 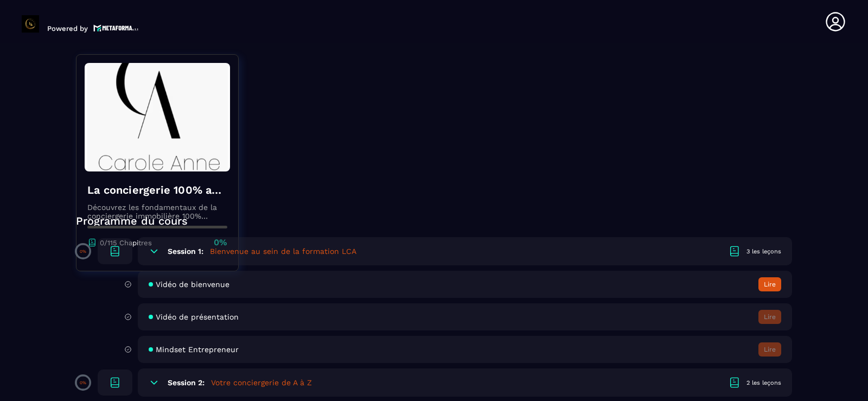 What do you see at coordinates (197, 350) in the screenshot?
I see `span: Mindset Entrepreneur` at bounding box center [197, 350].